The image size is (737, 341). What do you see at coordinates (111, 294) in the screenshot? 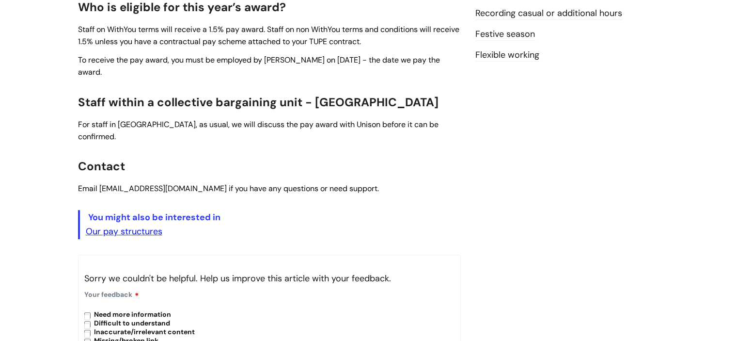
I see `label: Your feedback` at bounding box center [111, 294].